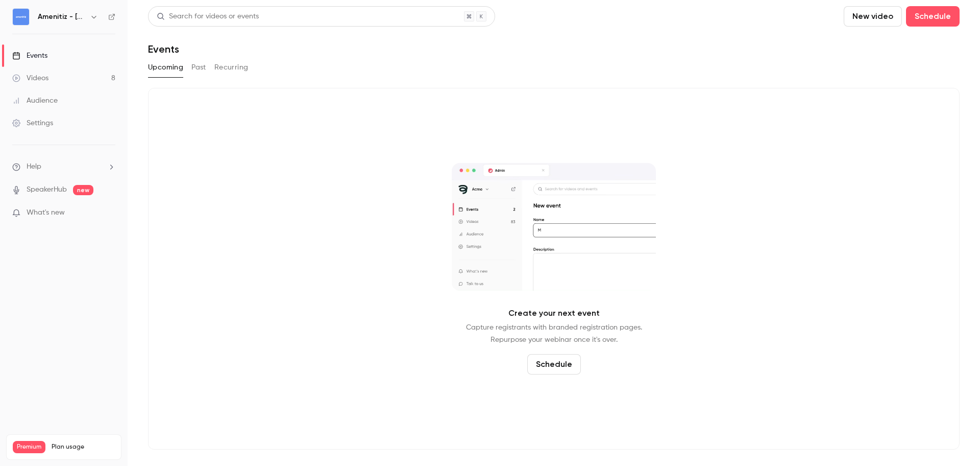 Image resolution: width=980 pixels, height=466 pixels. What do you see at coordinates (21, 17) in the screenshot?
I see `img: Amenitiz - Brazil 🇧🇷` at bounding box center [21, 17].